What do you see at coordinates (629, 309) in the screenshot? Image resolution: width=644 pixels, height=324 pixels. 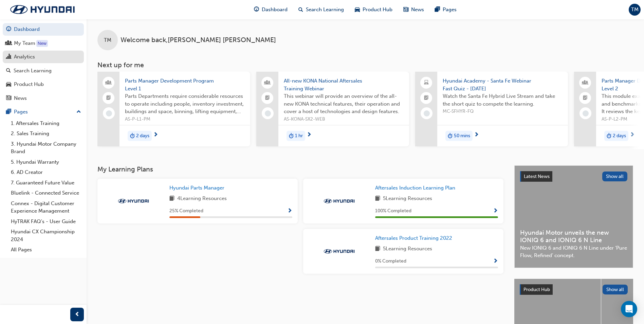 I see `div: Open Intercom Messenger` at bounding box center [629, 309].